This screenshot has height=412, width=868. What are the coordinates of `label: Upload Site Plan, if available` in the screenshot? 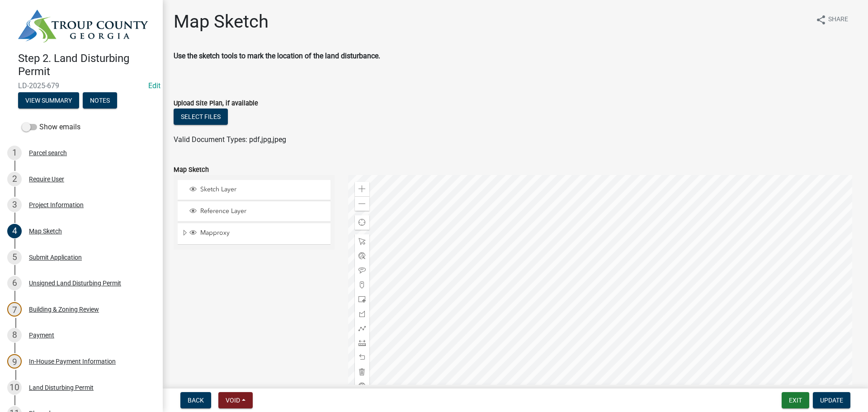 It's located at (215, 104).